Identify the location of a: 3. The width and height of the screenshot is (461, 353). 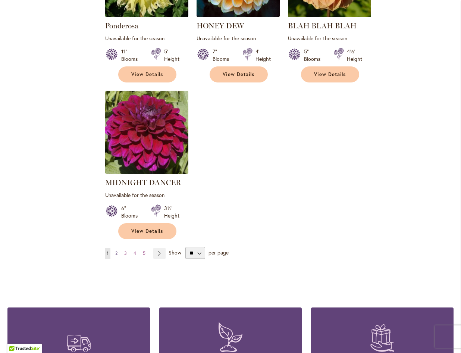
(125, 253).